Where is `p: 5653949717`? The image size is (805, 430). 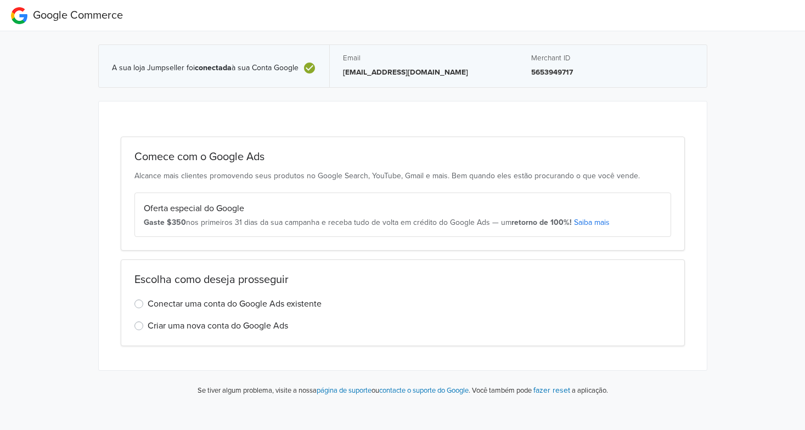
p: 5653949717 is located at coordinates (613, 72).